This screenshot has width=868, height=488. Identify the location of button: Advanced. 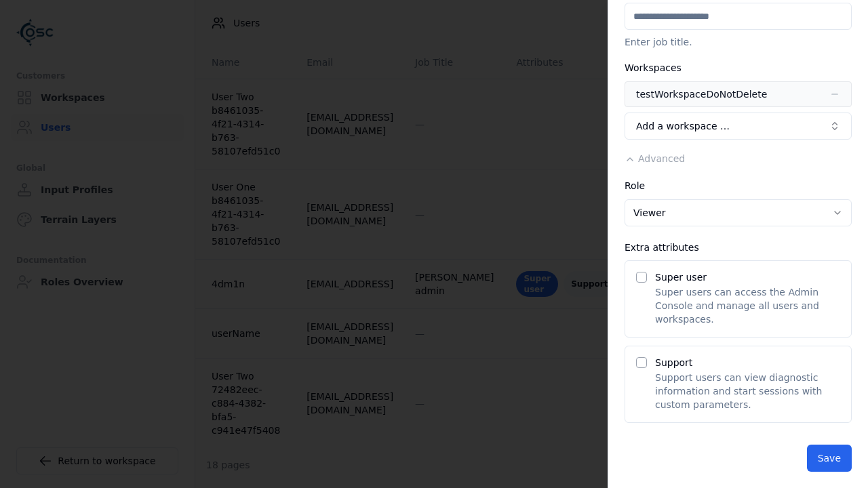
(654, 158).